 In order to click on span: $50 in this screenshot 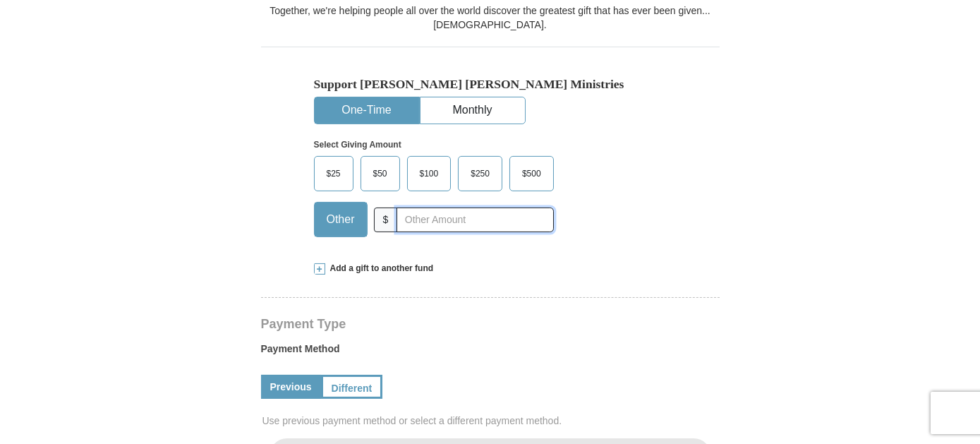, I will do `click(381, 174)`.